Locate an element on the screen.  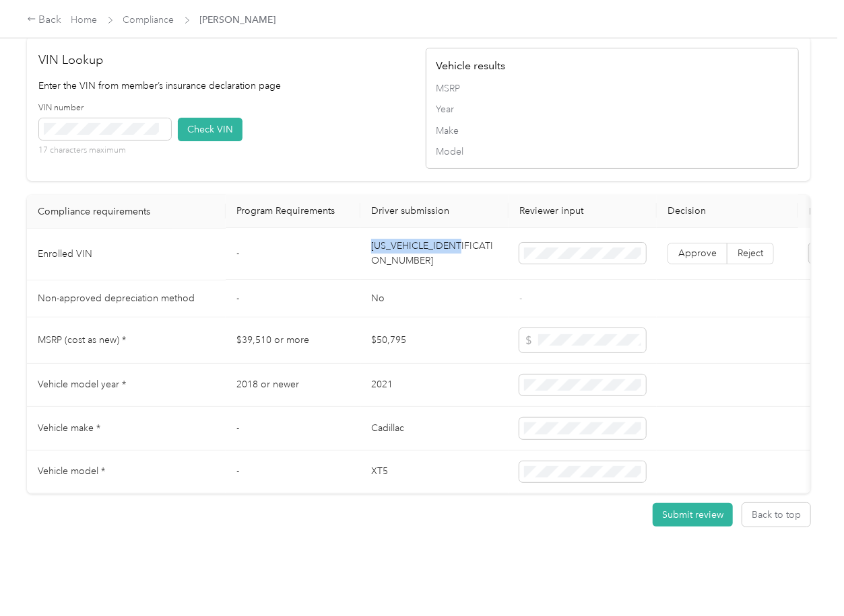
span: MSRP (cost as new) * is located at coordinates (81, 340).